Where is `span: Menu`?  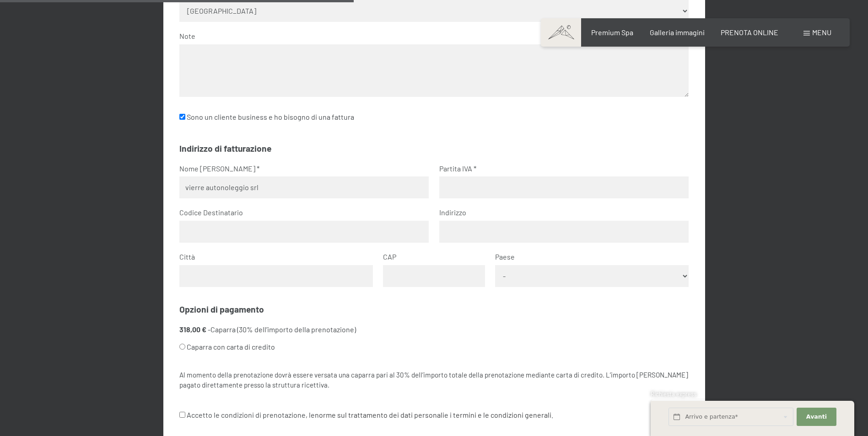 span: Menu is located at coordinates (821, 32).